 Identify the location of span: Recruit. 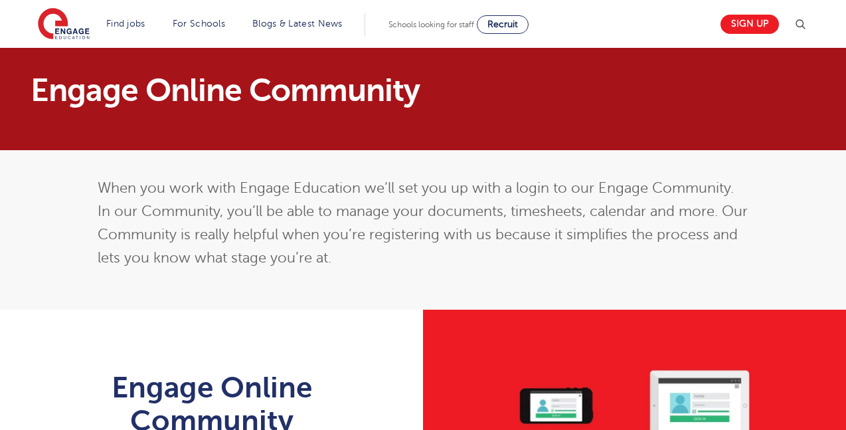
(503, 24).